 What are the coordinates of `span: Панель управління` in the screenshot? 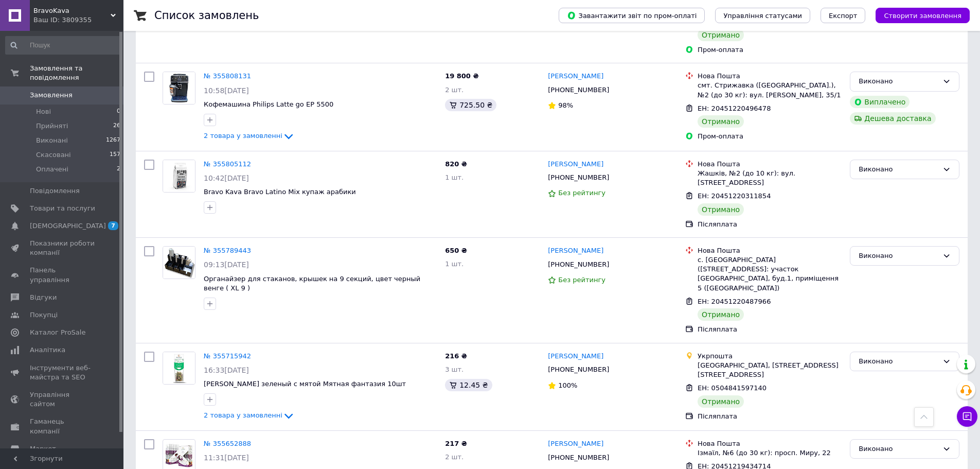 It's located at (62, 275).